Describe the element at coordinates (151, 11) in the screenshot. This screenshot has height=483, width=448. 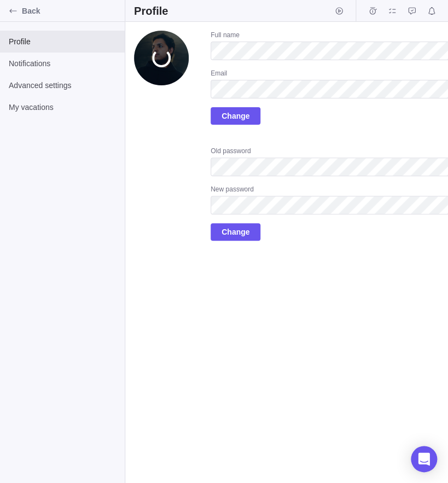
I see `h2: Profile` at that location.